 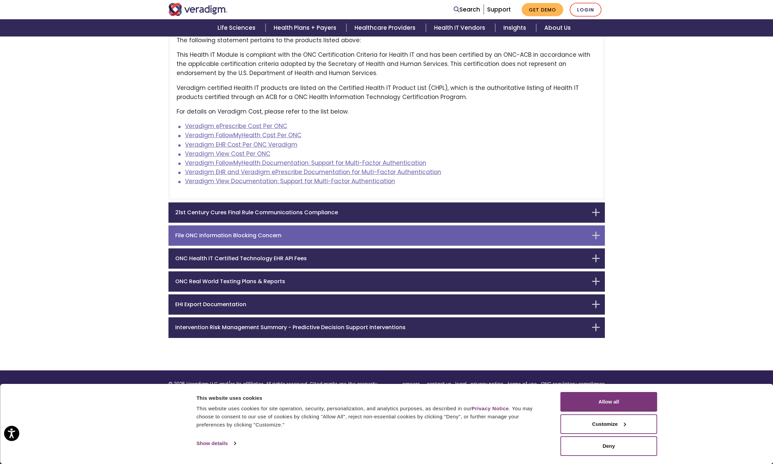 What do you see at coordinates (387, 40) in the screenshot?
I see `p: The following statement pertains to the products listed above:` at bounding box center [387, 40].